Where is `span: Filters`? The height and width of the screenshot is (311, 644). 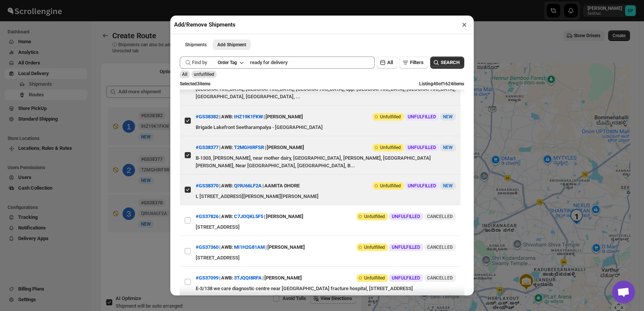 span: Filters is located at coordinates (417, 62).